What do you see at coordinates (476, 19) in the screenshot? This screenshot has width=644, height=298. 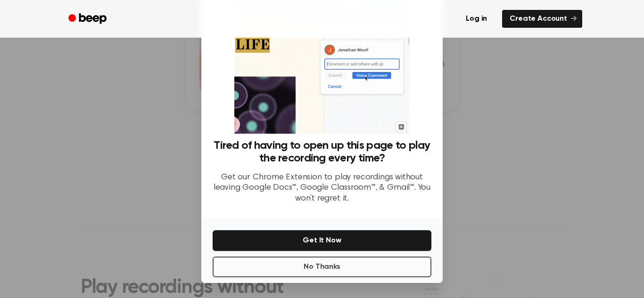 I see `a: Log in` at bounding box center [476, 19].